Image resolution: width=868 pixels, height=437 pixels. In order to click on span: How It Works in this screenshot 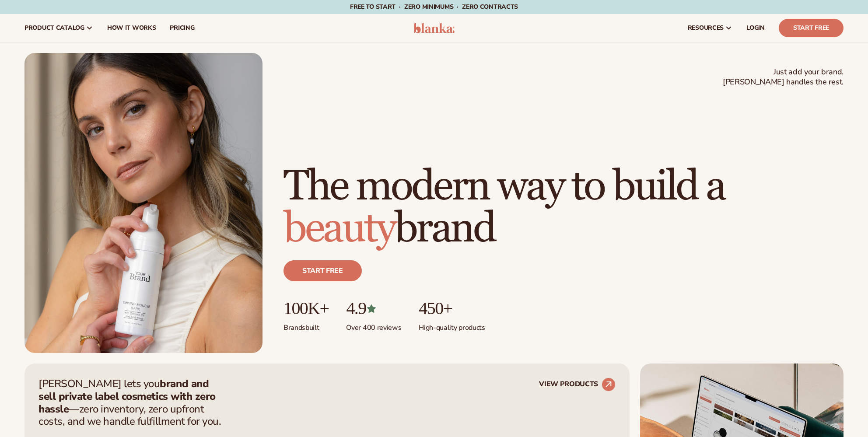, I will do `click(132, 28)`.